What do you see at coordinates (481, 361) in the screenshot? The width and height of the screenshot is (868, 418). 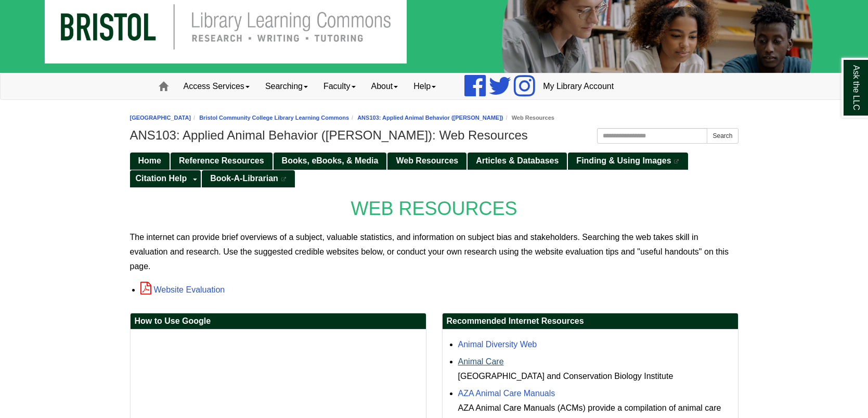 I see `a: Animal Care` at bounding box center [481, 361].